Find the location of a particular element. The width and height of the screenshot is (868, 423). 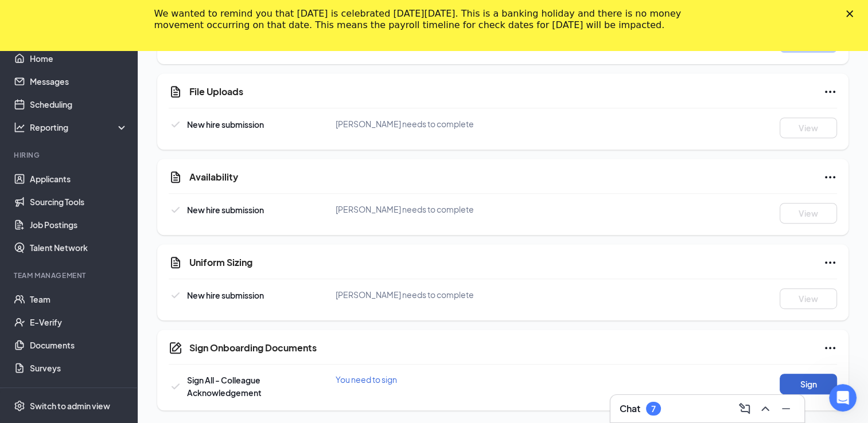

button: ChevronUp is located at coordinates (765, 409).